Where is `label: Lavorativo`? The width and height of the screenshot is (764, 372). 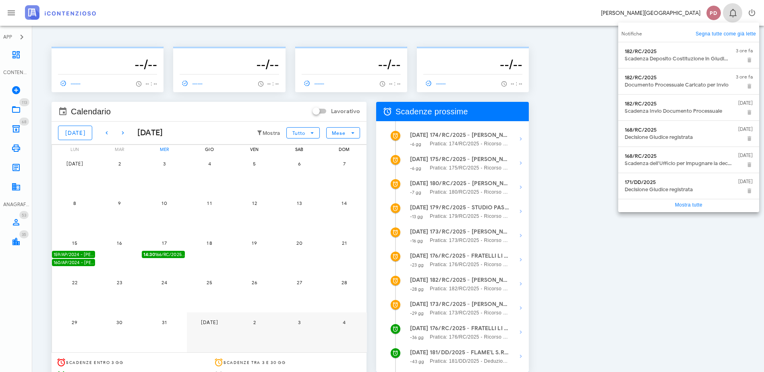 label: Lavorativo is located at coordinates (345, 112).